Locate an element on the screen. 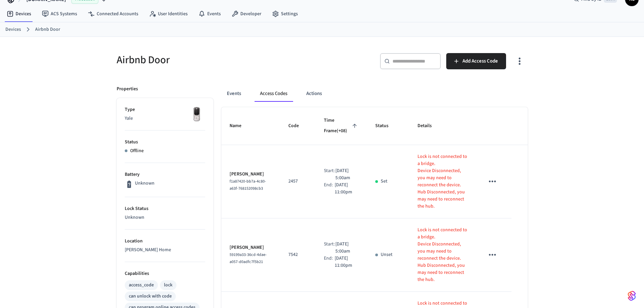 Image resolution: width=644 pixels, height=308 pixels. a: Settings is located at coordinates (285, 14).